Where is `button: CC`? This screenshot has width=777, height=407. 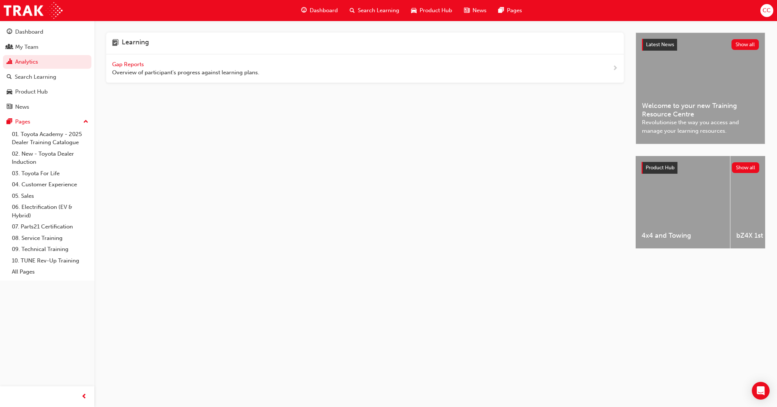
button: CC is located at coordinates (766, 10).